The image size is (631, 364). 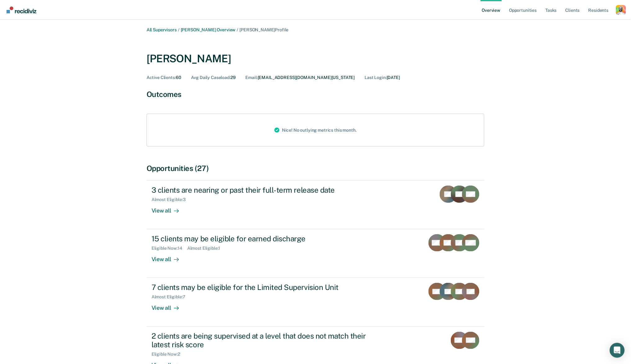 I want to click on a: 7 clients may be eligible for the Limited Supervision UnitAlmost Eligible:7View all, so click(x=316, y=303).